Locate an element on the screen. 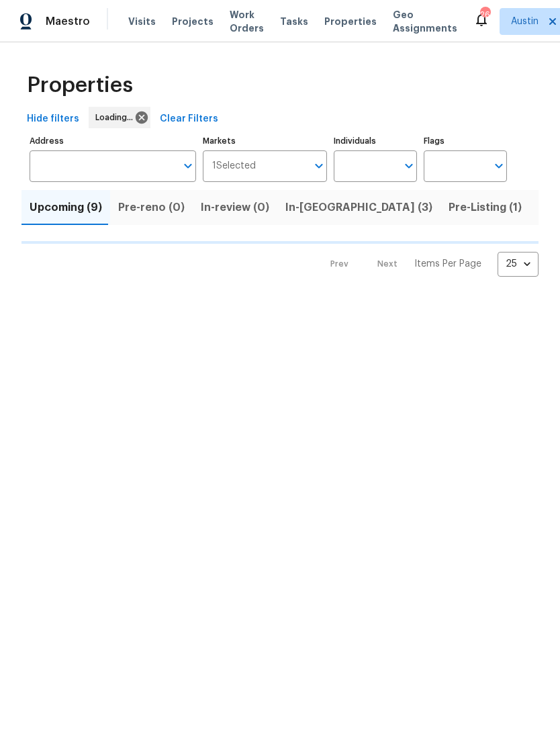 Image resolution: width=560 pixels, height=730 pixels. div: 26 is located at coordinates (485, 15).